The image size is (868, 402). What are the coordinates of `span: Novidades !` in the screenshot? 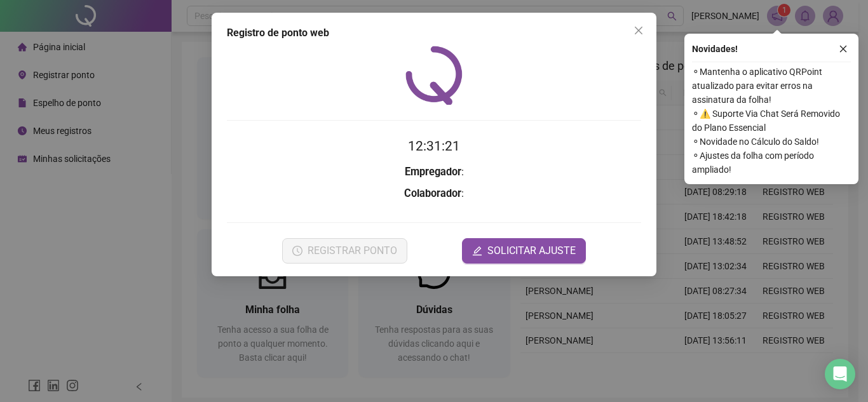 It's located at (714, 49).